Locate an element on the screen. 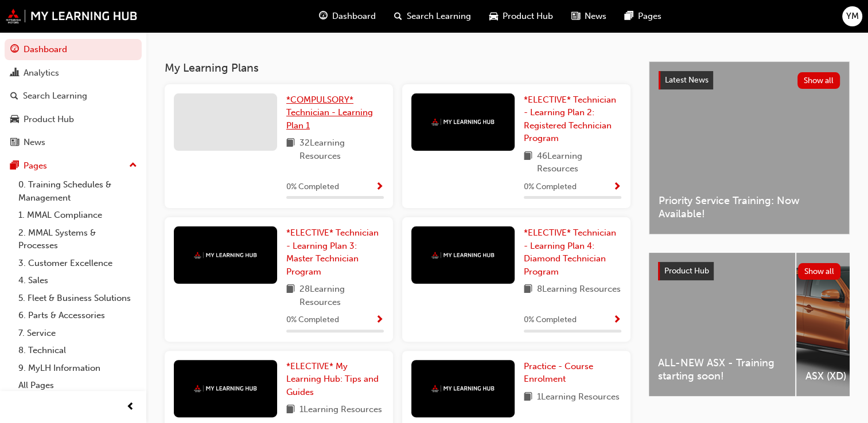  span: *ELECTIVE* My Learning Hub: Tips and Guides is located at coordinates (332, 379).